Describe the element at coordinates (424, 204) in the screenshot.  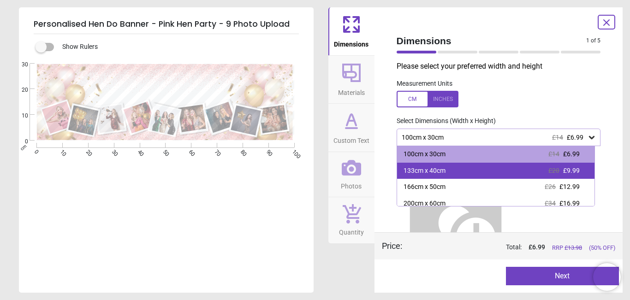
I see `div: 200cm x 60cm` at that location.